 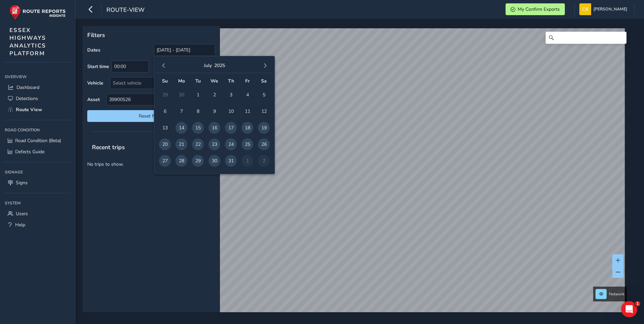 What do you see at coordinates (247, 128) in the screenshot?
I see `span: 18` at bounding box center [247, 128].